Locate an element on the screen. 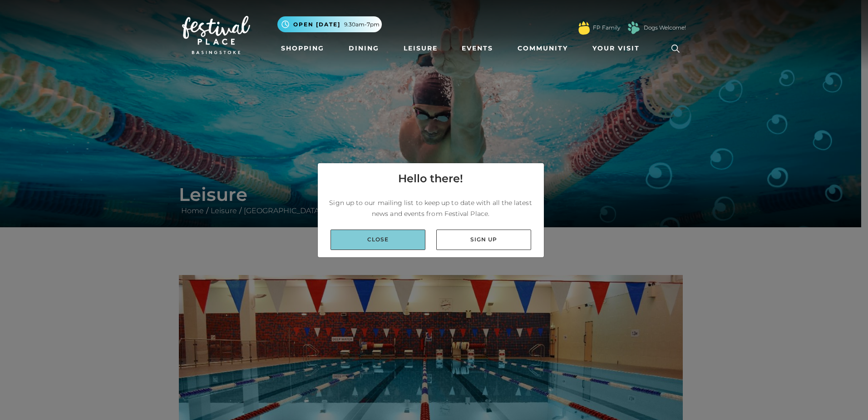  a: Events is located at coordinates (477, 48).